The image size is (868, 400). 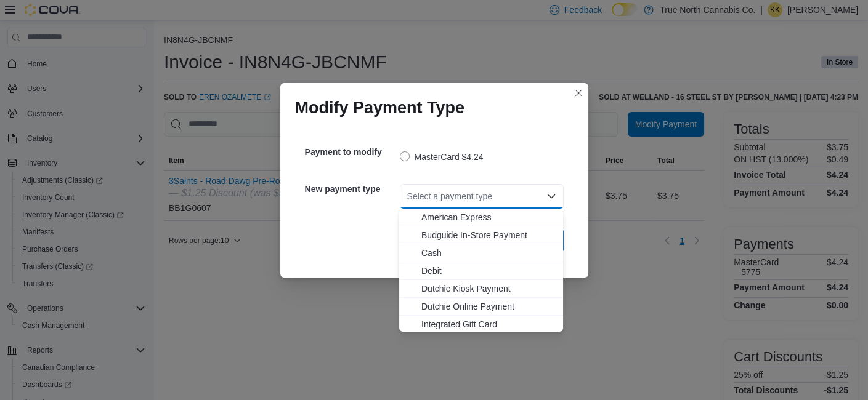 What do you see at coordinates (351, 189) in the screenshot?
I see `h5: New payment type` at bounding box center [351, 189].